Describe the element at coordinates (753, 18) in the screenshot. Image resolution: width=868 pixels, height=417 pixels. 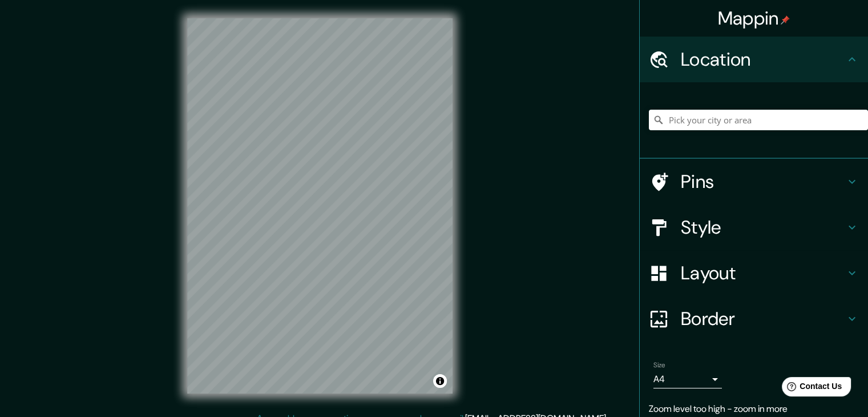
I see `h4: Mappin` at that location.